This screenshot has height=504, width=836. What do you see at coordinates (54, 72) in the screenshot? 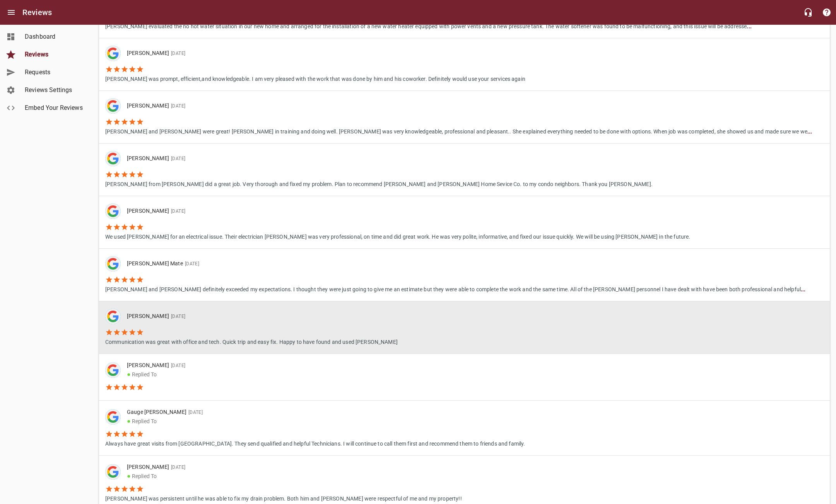
I see `span: Requests` at bounding box center [54, 72].